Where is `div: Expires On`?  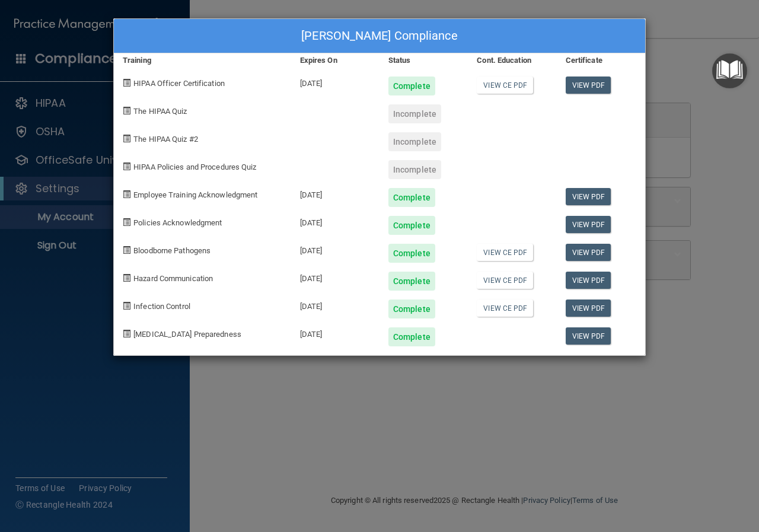 div: Expires On is located at coordinates (335, 60).